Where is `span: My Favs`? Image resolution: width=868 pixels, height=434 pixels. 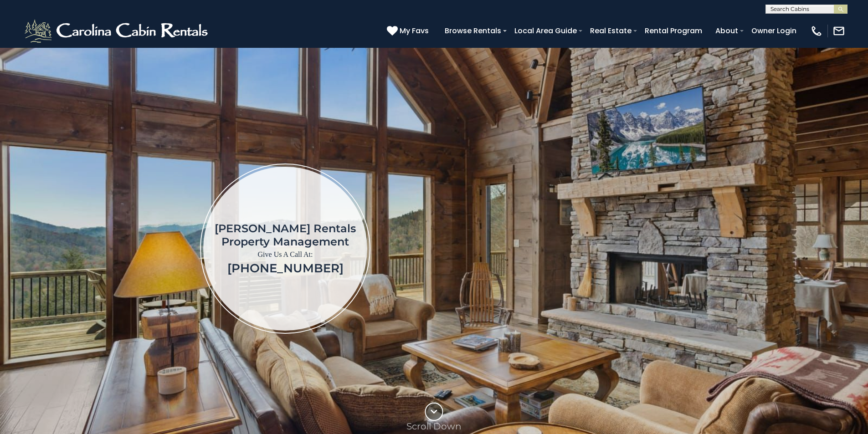
span: My Favs is located at coordinates (415, 31).